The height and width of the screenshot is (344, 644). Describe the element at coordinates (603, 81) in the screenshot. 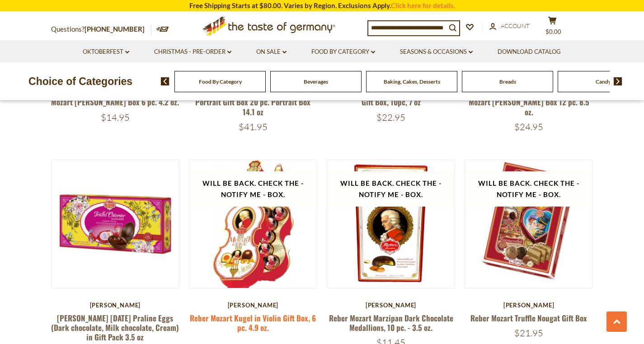

I see `span: Candy` at that location.